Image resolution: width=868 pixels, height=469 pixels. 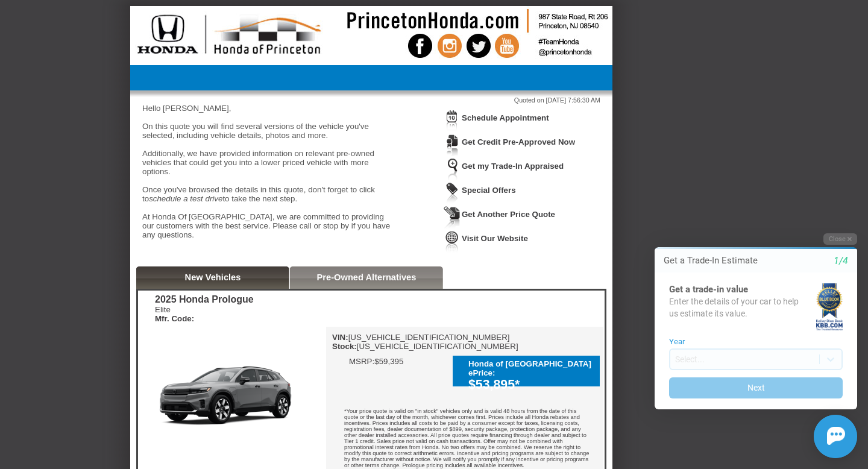 What do you see at coordinates (452, 193) in the screenshot?
I see `img: Icon_WeeklySpecials.png` at bounding box center [452, 193].